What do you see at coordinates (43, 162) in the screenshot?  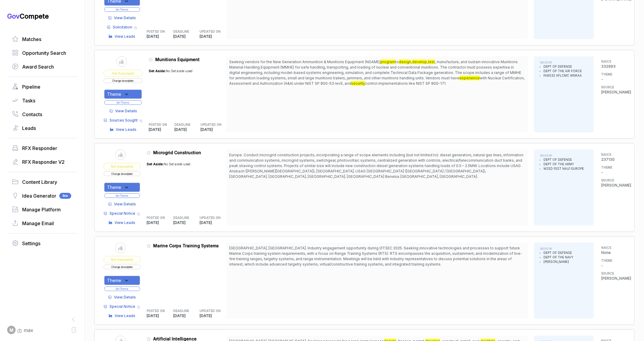 I see `span: RFX Responder V2` at bounding box center [43, 162].